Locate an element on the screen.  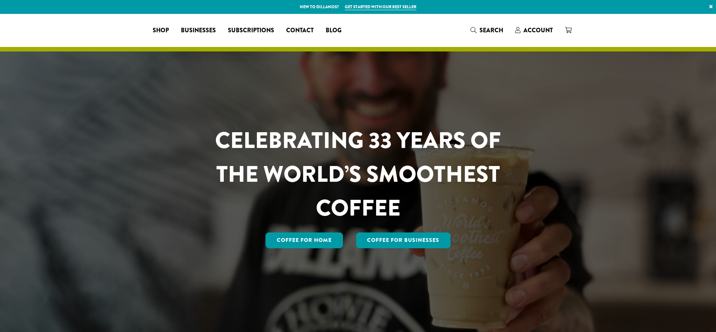
a: Search is located at coordinates (486, 30).